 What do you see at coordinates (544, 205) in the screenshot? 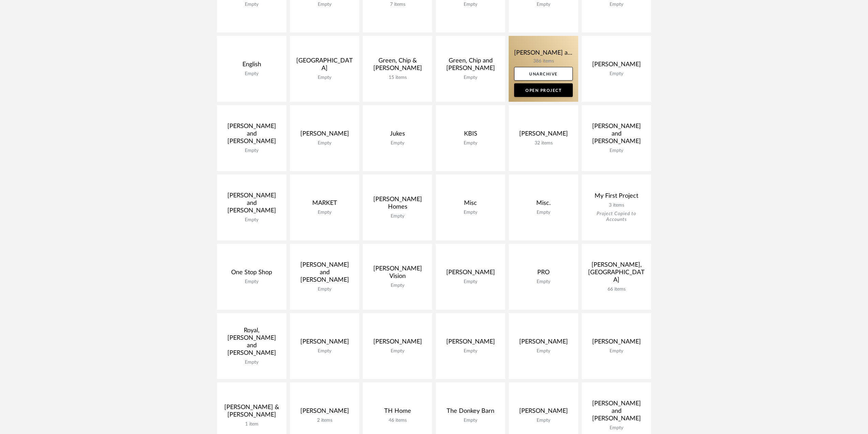
I see `div: Misc.` at bounding box center [544, 205].